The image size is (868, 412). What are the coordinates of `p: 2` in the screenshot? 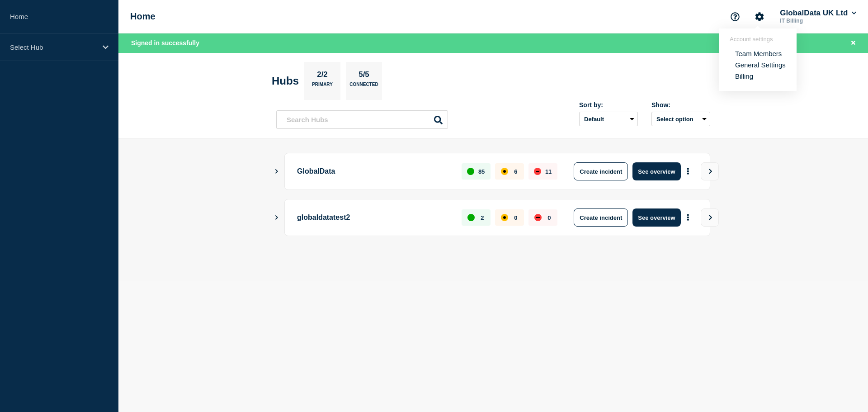 It's located at (482, 218).